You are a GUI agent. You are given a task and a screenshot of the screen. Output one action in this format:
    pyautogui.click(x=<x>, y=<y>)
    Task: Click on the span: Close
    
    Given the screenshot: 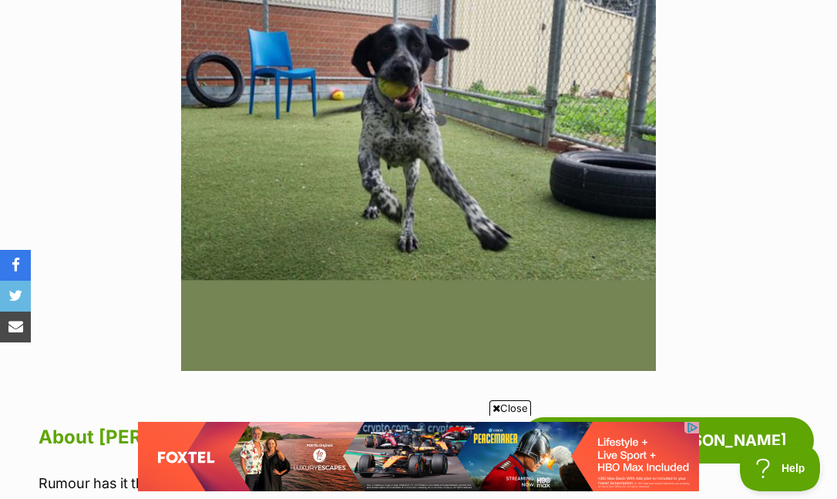 What is the action you would take?
    pyautogui.click(x=510, y=408)
    